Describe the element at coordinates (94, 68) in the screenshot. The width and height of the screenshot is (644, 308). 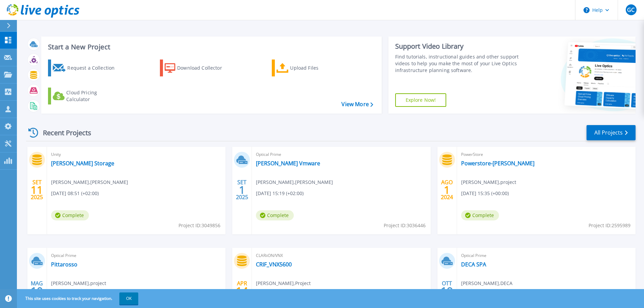
I see `div: Request a Collection` at that location.